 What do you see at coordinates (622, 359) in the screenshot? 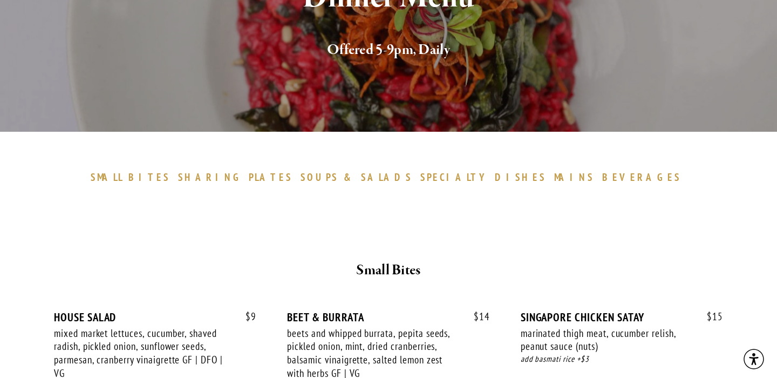
I see `div: add basmati rice +$3` at bounding box center [622, 359].